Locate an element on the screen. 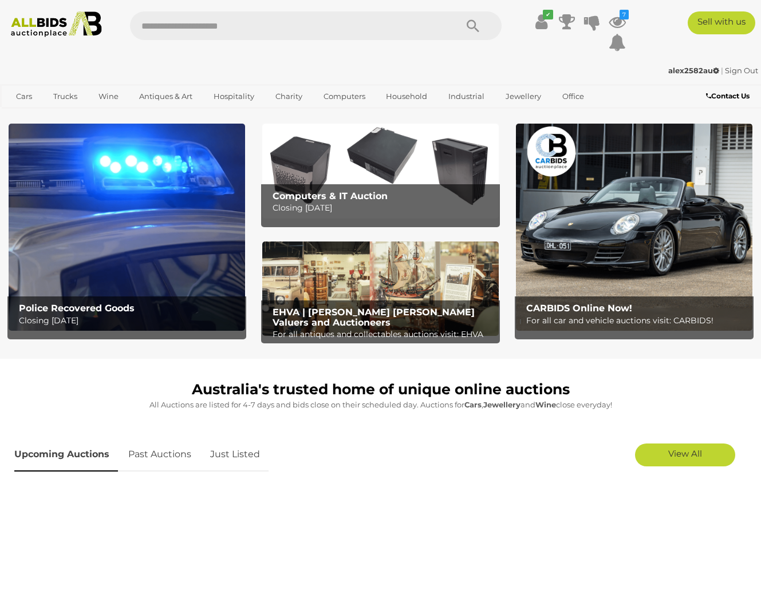 The height and width of the screenshot is (606, 761). a: Antiques & Art is located at coordinates (165, 96).